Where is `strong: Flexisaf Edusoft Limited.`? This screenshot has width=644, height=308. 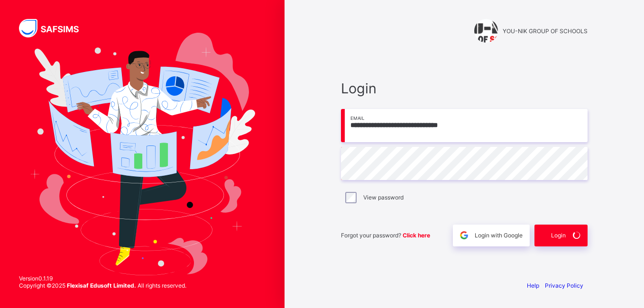 strong: Flexisaf Edusoft Limited. is located at coordinates (101, 286).